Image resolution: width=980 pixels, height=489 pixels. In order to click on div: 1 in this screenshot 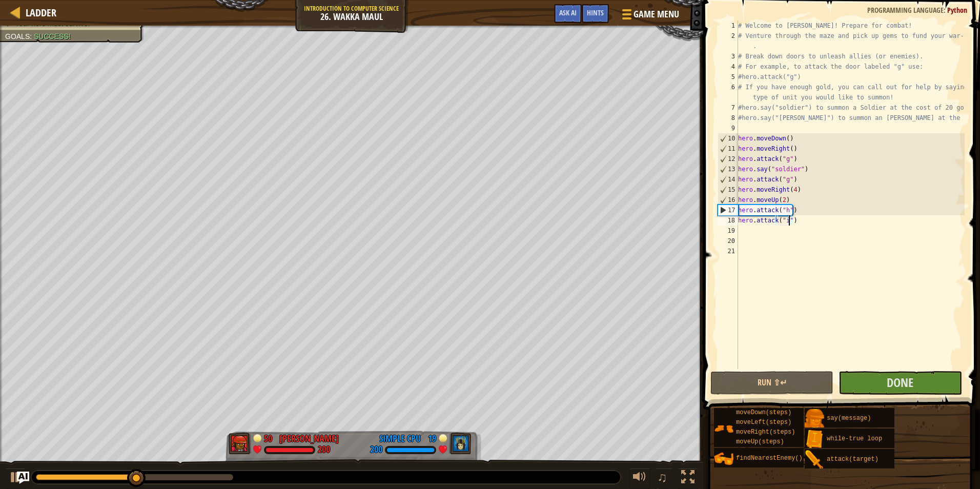, I will do `click(728, 26)`.